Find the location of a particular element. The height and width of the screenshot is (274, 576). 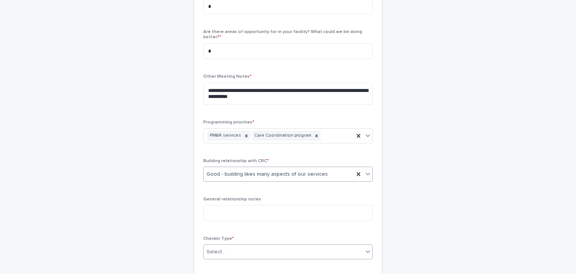

div: Select... is located at coordinates (216, 252).